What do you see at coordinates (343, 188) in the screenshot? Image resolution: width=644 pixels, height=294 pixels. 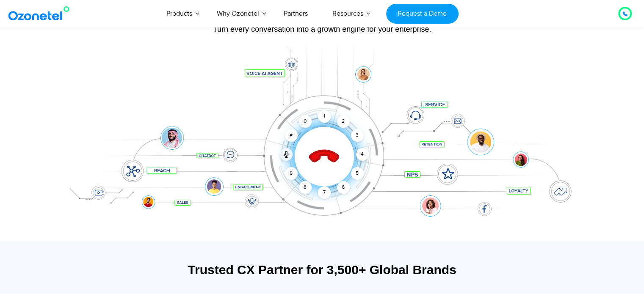 I see `div: 6` at bounding box center [343, 188].